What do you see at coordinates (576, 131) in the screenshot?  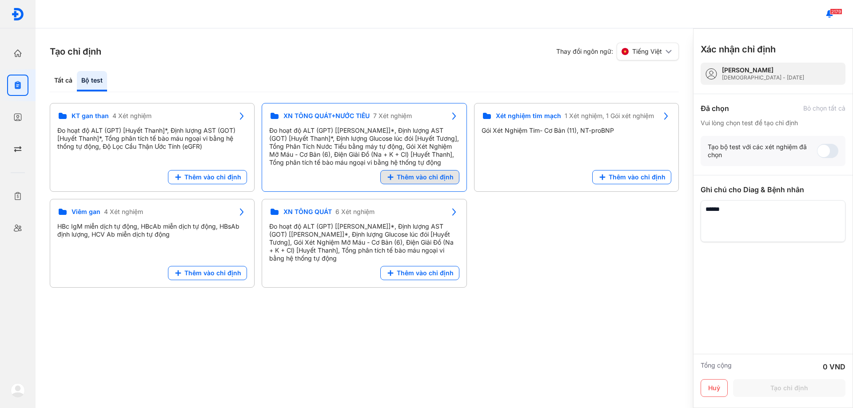 I see `div: Gói Xét Nghiệm Tim- Cơ Bản (11), NT-proBNP` at bounding box center [576, 131].